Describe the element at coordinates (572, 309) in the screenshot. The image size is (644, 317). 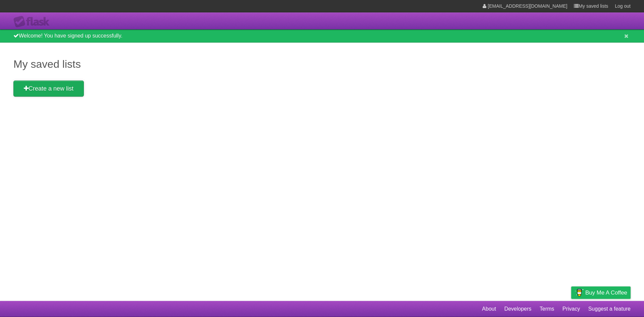
I see `a: Privacy` at that location.